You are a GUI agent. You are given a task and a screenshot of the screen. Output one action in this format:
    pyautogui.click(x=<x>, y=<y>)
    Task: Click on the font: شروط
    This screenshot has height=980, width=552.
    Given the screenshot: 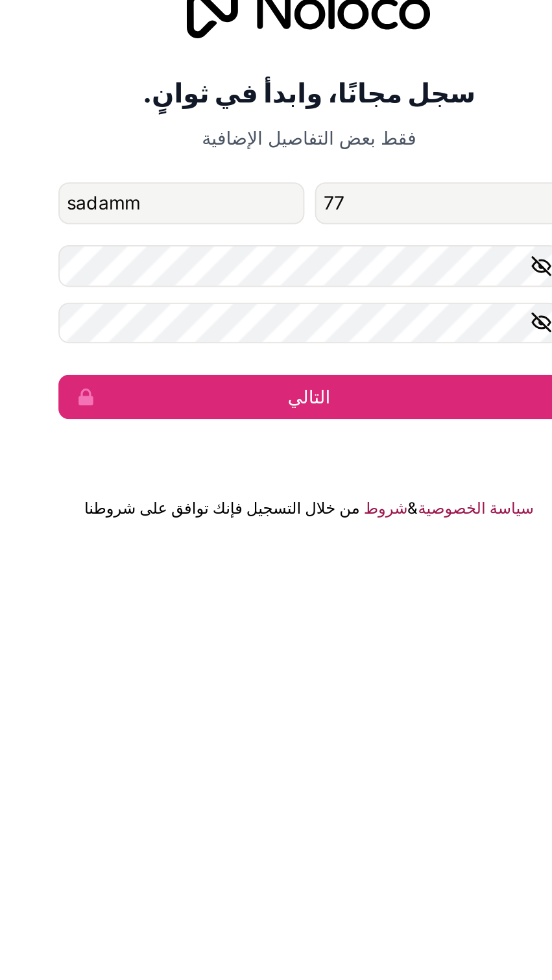 What is the action you would take?
    pyautogui.click(x=314, y=628)
    